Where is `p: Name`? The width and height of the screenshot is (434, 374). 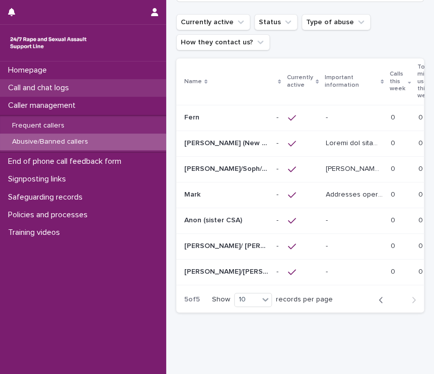 p: Name is located at coordinates (193, 82).